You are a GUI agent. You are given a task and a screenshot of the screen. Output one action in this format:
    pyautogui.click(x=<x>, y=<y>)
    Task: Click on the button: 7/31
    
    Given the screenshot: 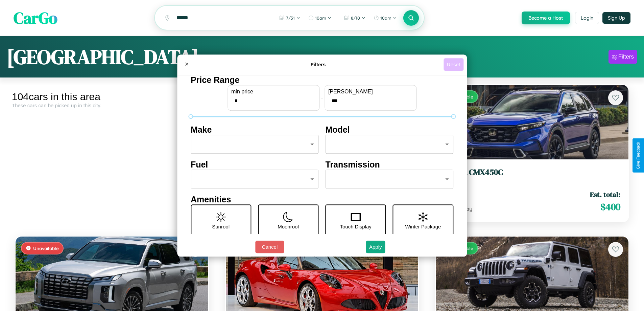 What is the action you would take?
    pyautogui.click(x=290, y=18)
    